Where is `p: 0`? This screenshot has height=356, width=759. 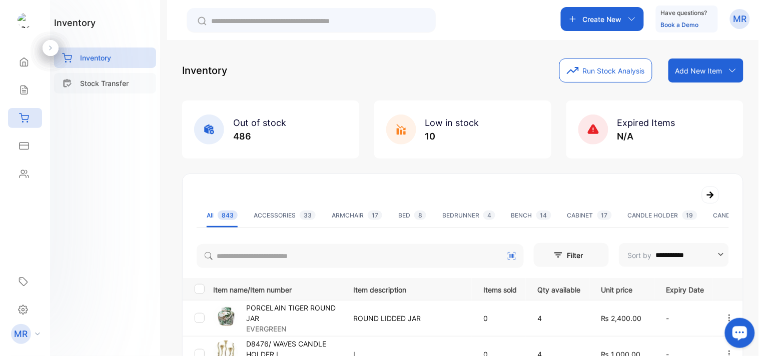
p: 0 is located at coordinates (500, 318).